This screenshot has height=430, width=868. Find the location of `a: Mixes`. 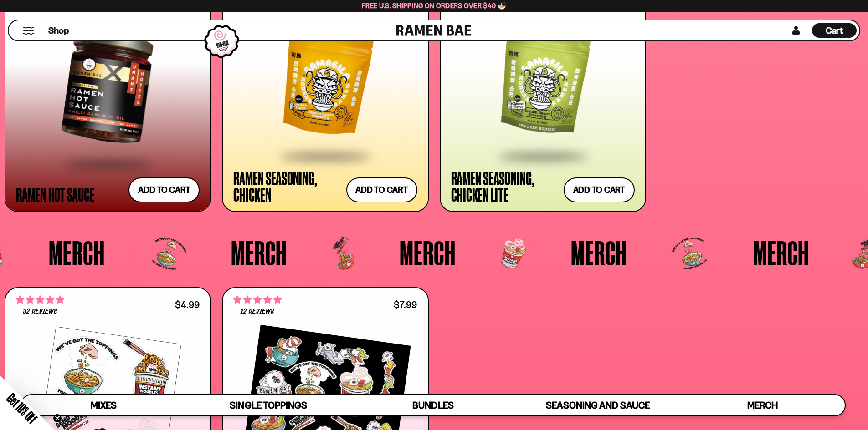

a: Mixes is located at coordinates (104, 405).